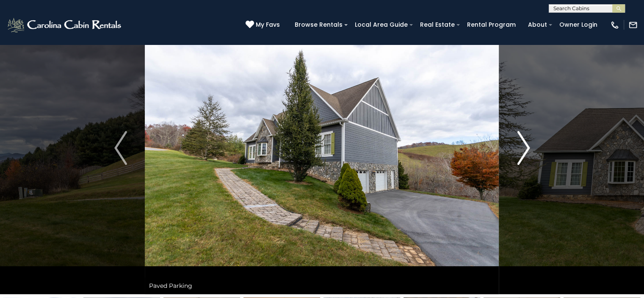 This screenshot has width=644, height=298. Describe the element at coordinates (268, 25) in the screenshot. I see `span: My Favs` at that location.